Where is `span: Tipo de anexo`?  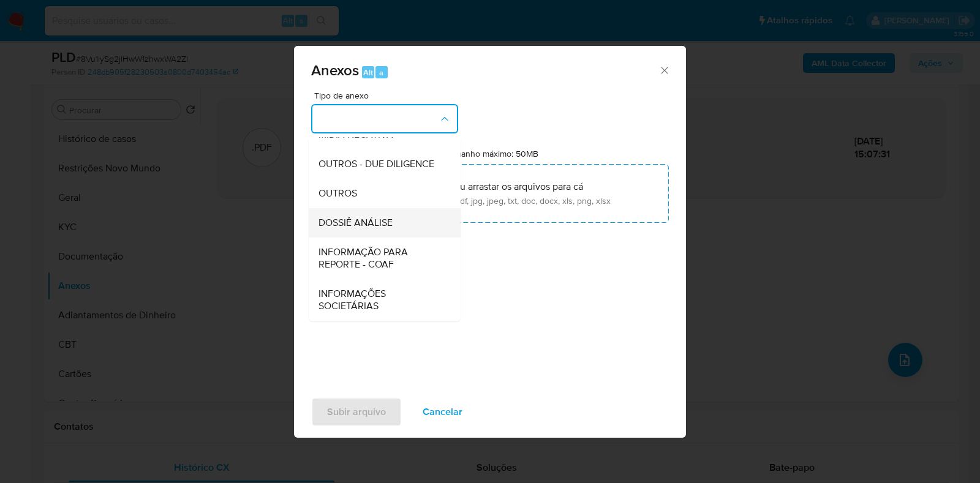 span: Tipo de anexo is located at coordinates (388, 95).